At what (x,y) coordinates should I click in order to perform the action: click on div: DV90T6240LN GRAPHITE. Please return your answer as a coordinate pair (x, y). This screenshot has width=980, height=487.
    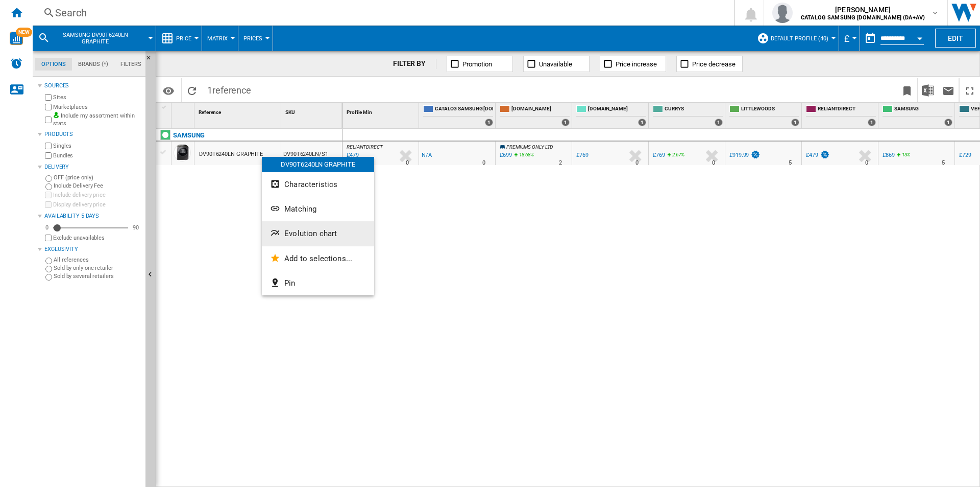
    Looking at the image, I should click on (318, 164).